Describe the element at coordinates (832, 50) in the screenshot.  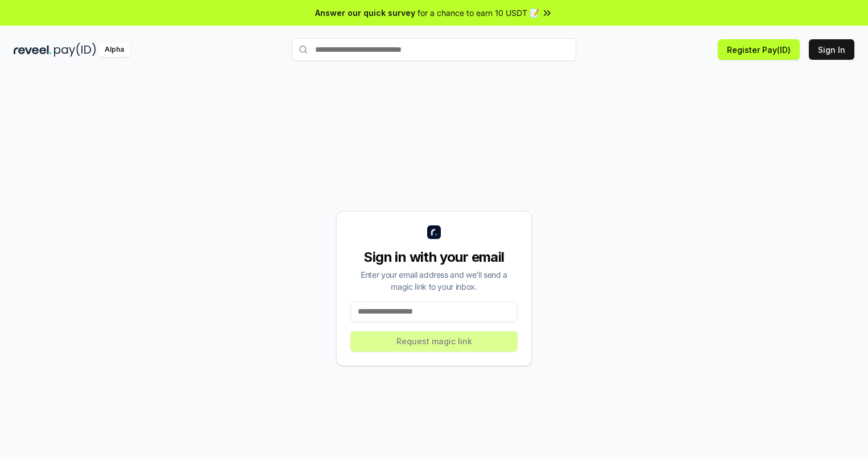
I see `button: Sign In` at that location.